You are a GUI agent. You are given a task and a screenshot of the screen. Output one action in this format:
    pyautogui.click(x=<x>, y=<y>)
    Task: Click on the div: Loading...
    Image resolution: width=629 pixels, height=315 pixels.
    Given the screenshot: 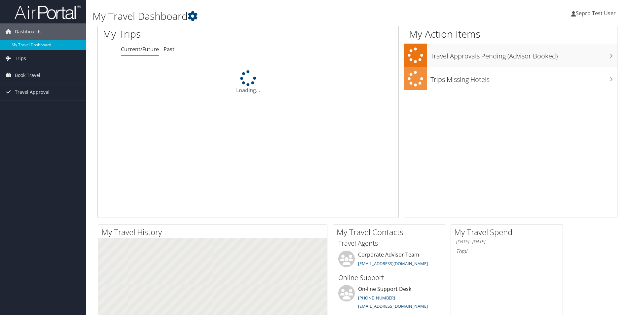 What is the action you would take?
    pyautogui.click(x=248, y=82)
    